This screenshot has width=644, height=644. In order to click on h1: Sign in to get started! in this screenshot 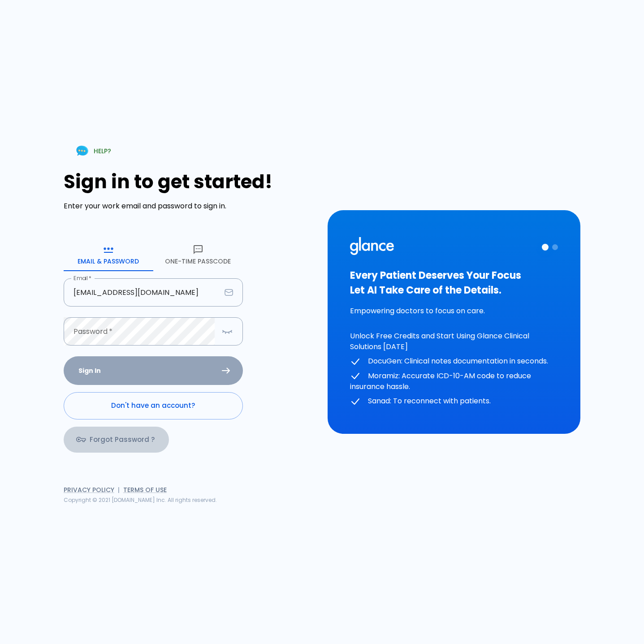, I will do `click(190, 181)`.